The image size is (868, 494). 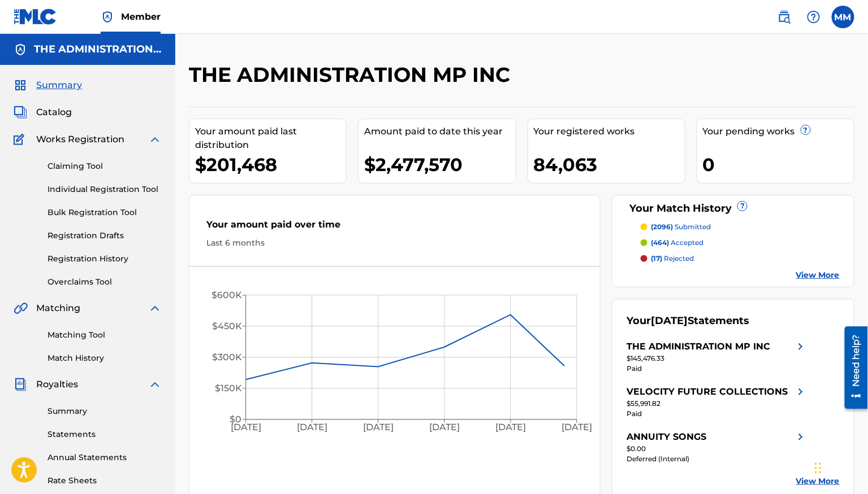 I want to click on div: Amount paid to date this year, so click(x=439, y=132).